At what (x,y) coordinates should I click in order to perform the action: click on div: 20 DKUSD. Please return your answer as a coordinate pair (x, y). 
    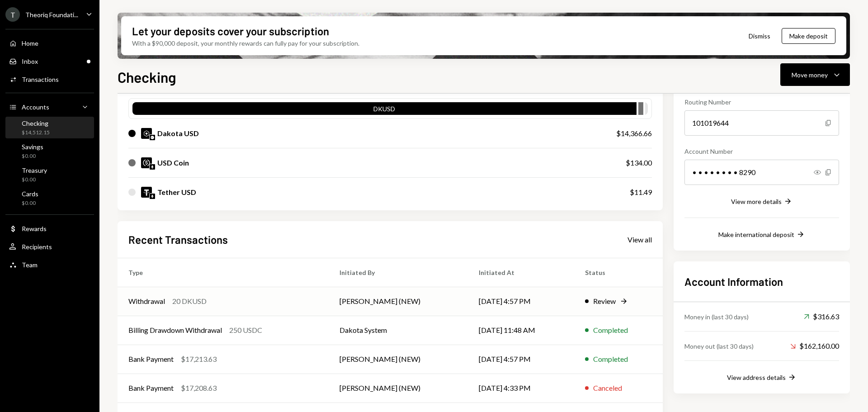
    Looking at the image, I should click on (189, 302).